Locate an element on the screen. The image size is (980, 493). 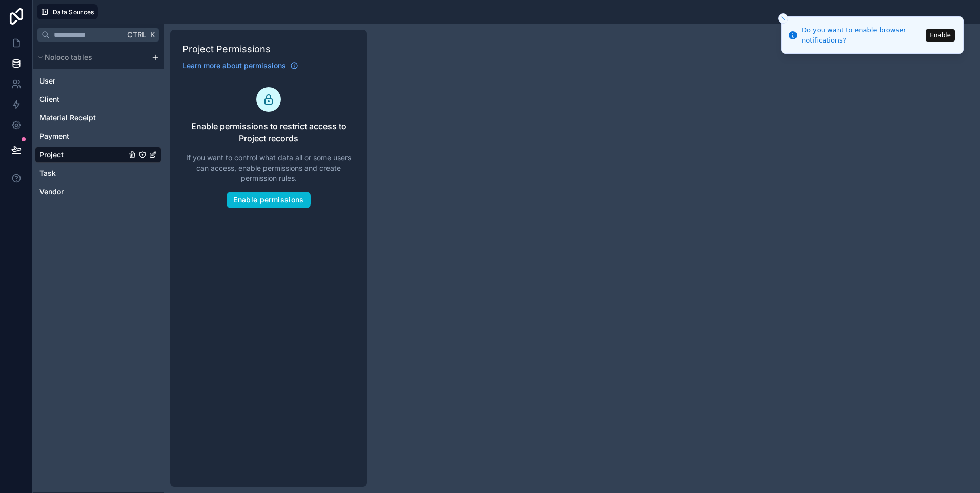
span: K is located at coordinates (152, 35).